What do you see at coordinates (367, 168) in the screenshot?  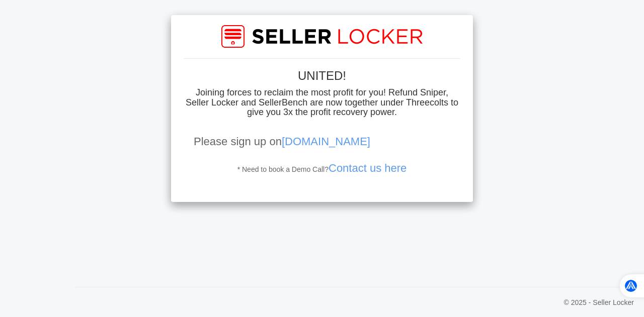 I see `a: Contact us here` at bounding box center [367, 168].